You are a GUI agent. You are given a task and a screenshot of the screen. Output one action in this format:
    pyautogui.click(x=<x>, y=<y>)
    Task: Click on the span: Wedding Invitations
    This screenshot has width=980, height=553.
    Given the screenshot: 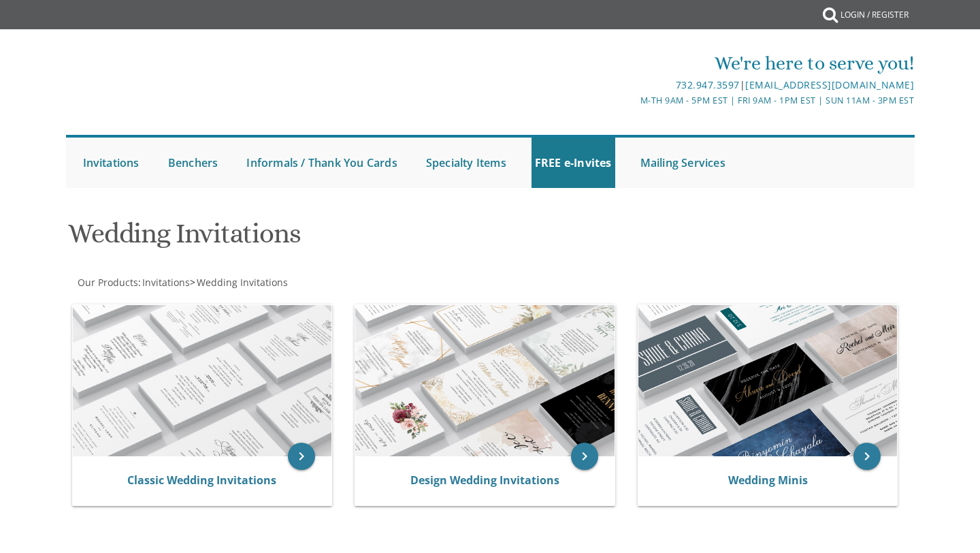 What is the action you would take?
    pyautogui.click(x=242, y=282)
    